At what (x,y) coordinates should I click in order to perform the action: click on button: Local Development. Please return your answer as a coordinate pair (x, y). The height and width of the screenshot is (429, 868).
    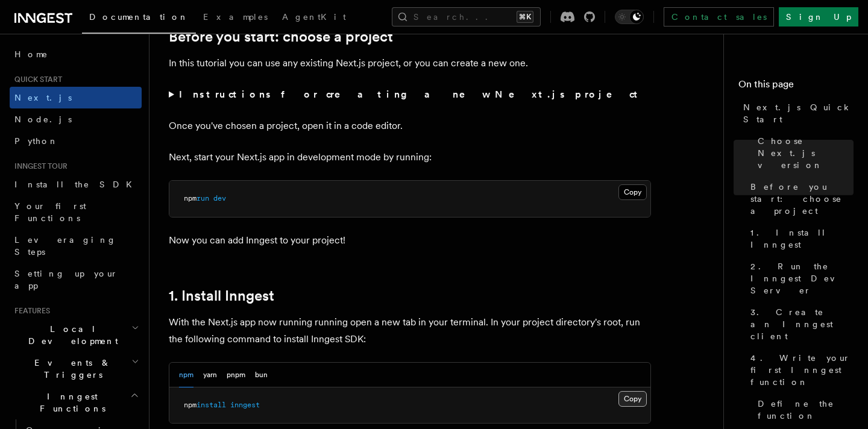
    Looking at the image, I should click on (75, 335).